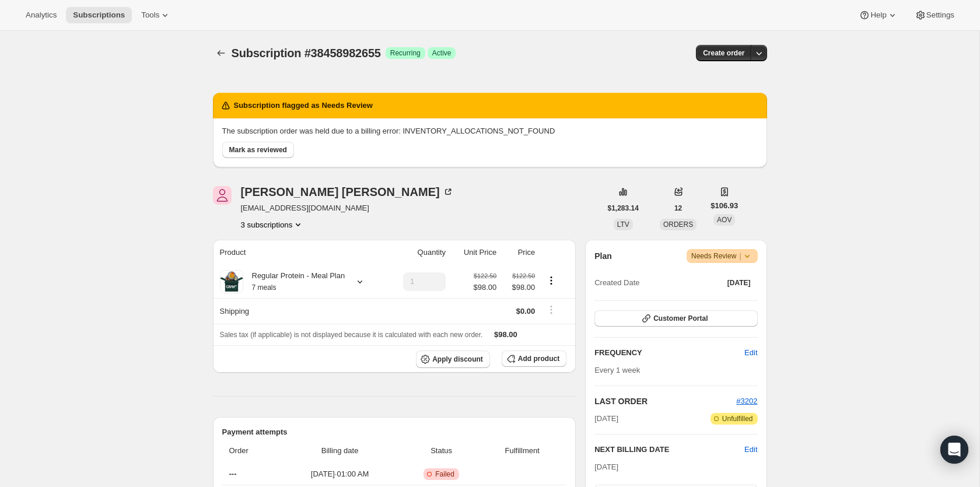 The image size is (980, 487). What do you see at coordinates (264, 287) in the screenshot?
I see `small: 7 meals` at bounding box center [264, 287].